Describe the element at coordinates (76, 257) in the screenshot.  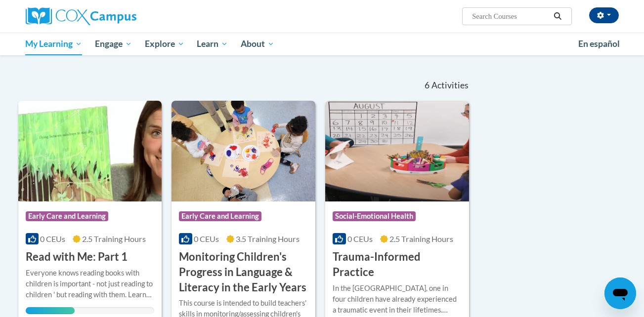
I see `h3: Read with Me: Part 1` at that location.